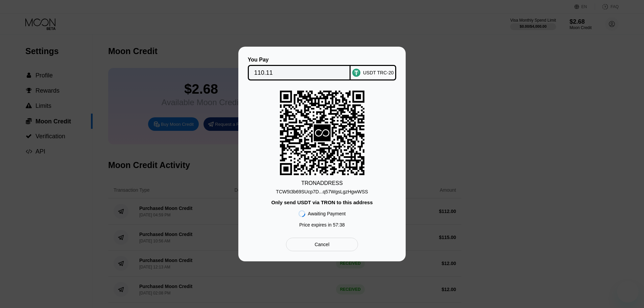 The width and height of the screenshot is (644, 308). I want to click on div: Only send USDT via TRON to this address, so click(322, 202).